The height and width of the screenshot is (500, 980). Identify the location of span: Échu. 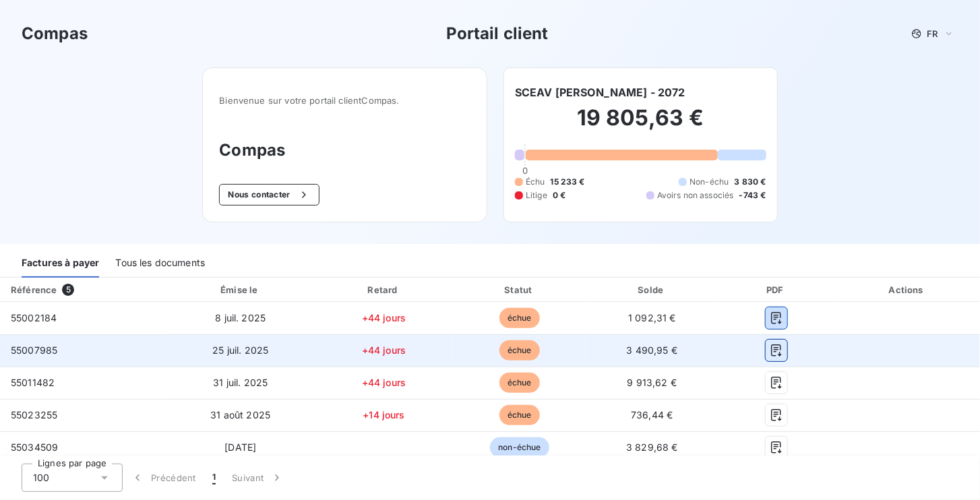
(536, 182).